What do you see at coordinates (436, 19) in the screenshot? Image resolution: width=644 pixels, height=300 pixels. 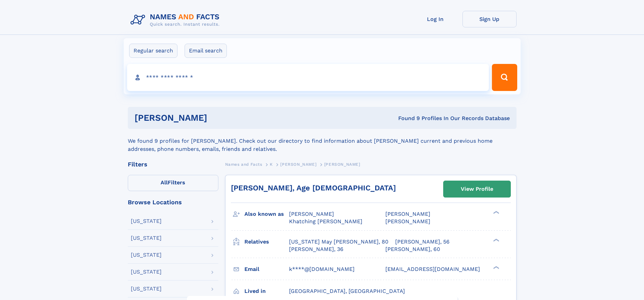 I see `a: Log In` at bounding box center [436, 19].